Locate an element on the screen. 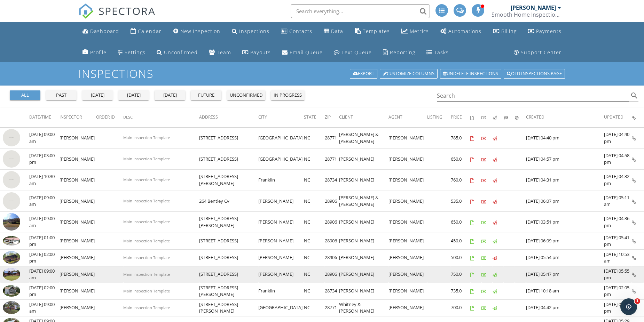  a: Tasks is located at coordinates (438, 53).